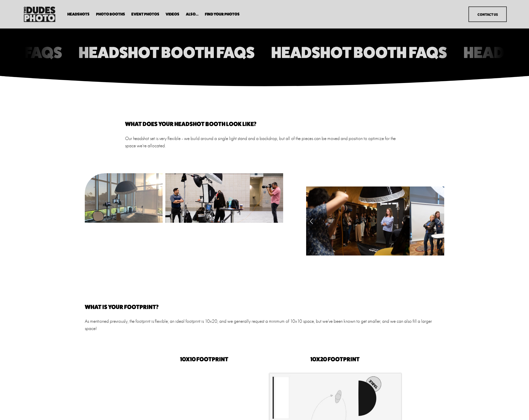  Describe the element at coordinates (311, 221) in the screenshot. I see `a: Previous Slide` at that location.